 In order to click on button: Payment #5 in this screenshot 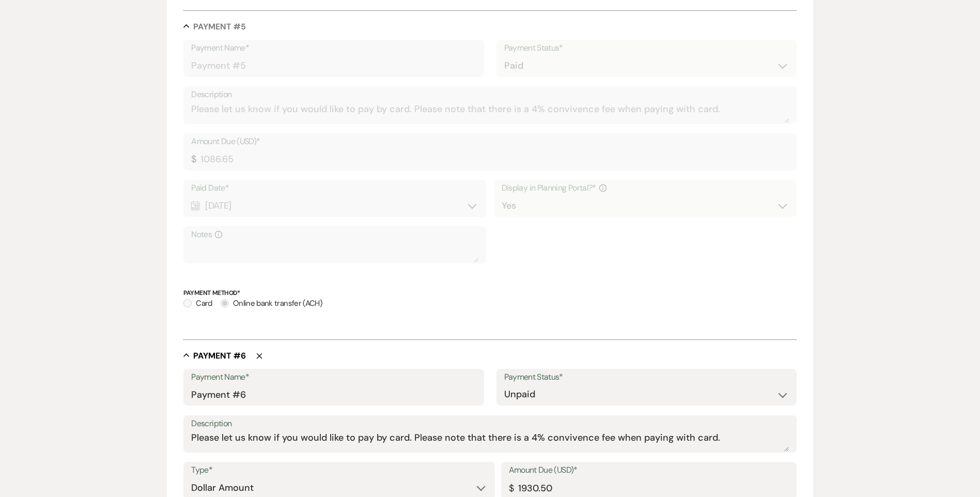, I will do `click(214, 27)`.